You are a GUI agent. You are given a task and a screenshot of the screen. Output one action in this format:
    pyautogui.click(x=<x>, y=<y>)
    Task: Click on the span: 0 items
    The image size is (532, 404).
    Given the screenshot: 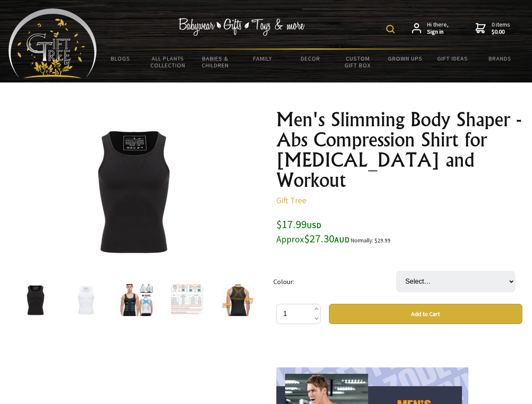 What is the action you would take?
    pyautogui.click(x=501, y=28)
    